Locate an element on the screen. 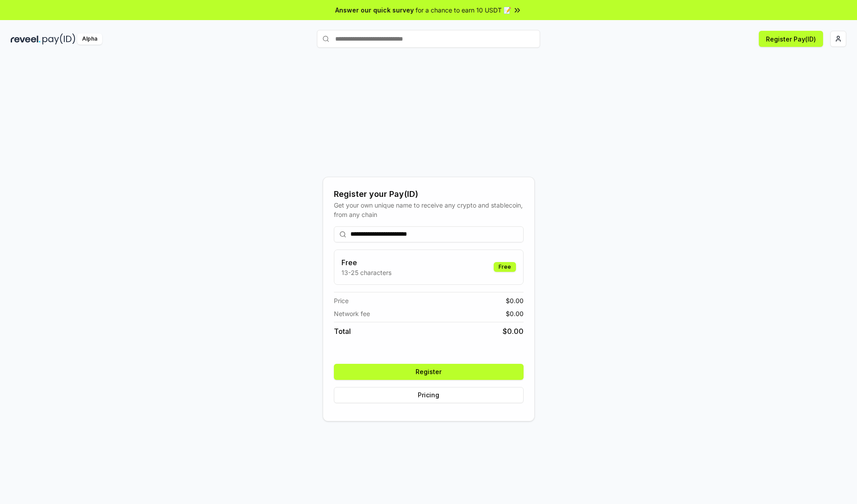 This screenshot has height=504, width=857. button: Register is located at coordinates (428, 371).